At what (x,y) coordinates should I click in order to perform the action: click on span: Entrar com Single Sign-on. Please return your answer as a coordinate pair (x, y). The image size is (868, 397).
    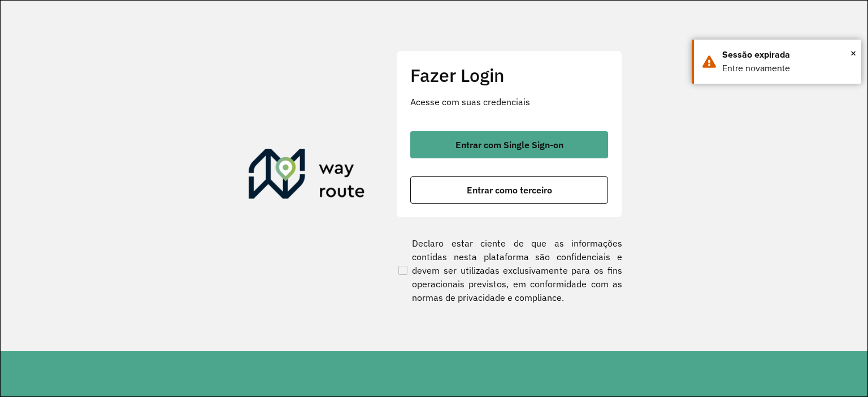
    Looking at the image, I should click on (510, 145).